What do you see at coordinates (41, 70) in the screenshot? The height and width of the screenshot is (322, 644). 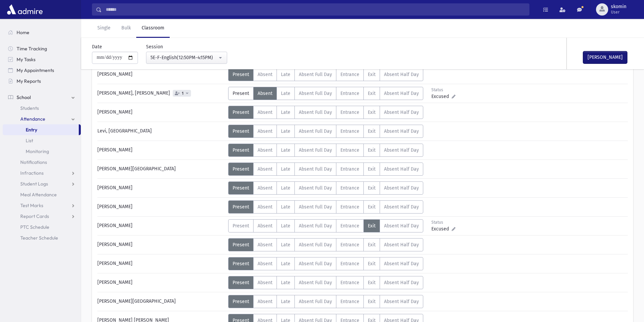 I see `a: My Appointments` at bounding box center [41, 70].